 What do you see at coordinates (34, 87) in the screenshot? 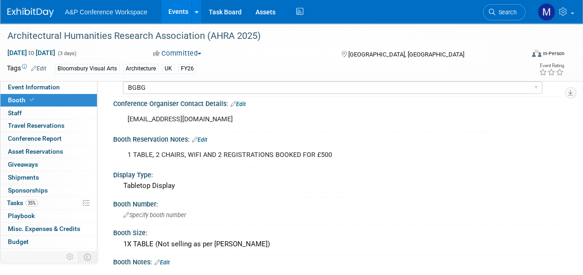
I see `span: Event Information` at bounding box center [34, 87].